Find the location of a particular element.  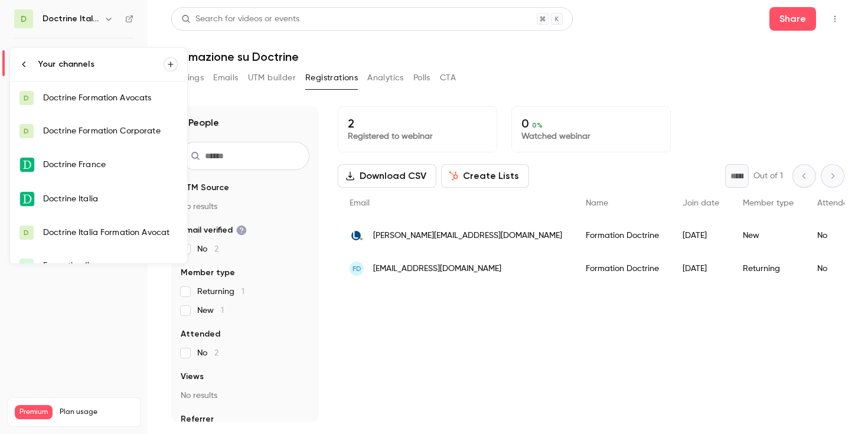

div: Doctrine Italia is located at coordinates (110, 199).